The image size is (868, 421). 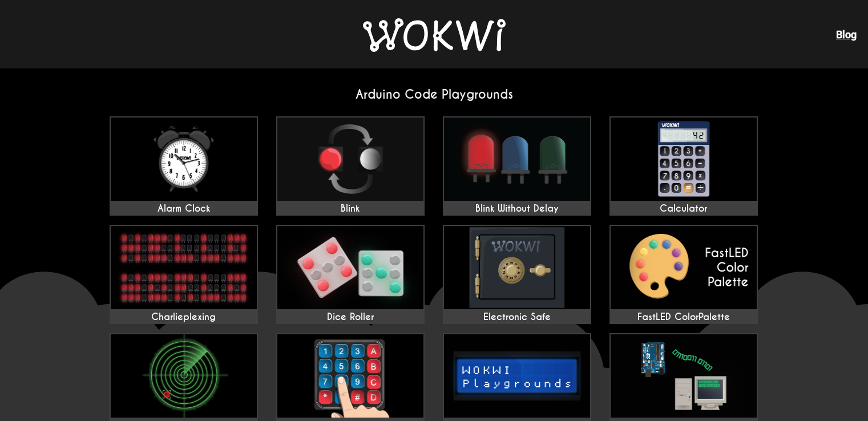 What do you see at coordinates (518, 317) in the screenshot?
I see `div: Electronic Safe` at bounding box center [518, 317].